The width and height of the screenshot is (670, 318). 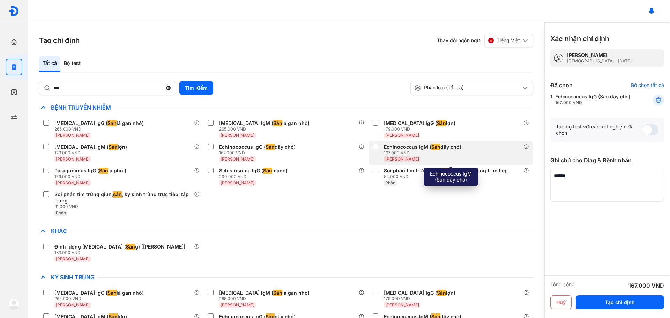 What do you see at coordinates (90, 171) in the screenshot?
I see `div: Paragonimus IgG ( lá phổi)` at bounding box center [90, 171].